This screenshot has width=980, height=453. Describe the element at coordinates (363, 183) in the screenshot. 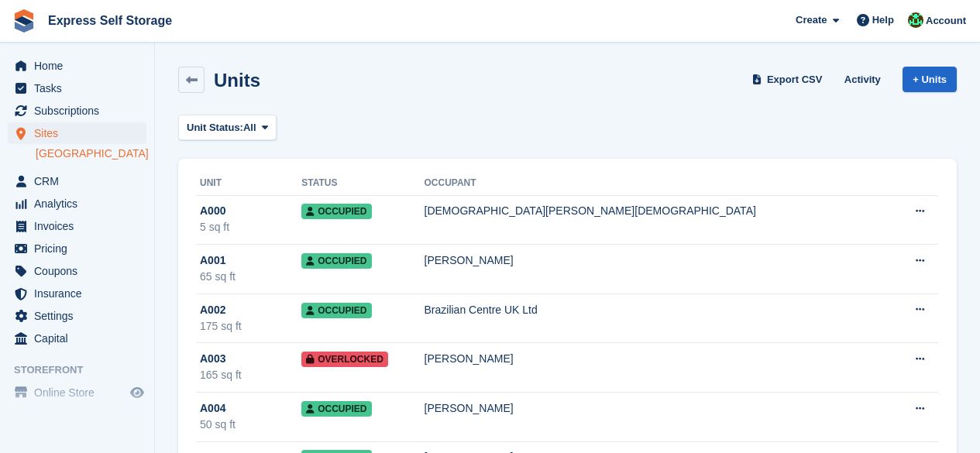

I see `th: Status` at that location.